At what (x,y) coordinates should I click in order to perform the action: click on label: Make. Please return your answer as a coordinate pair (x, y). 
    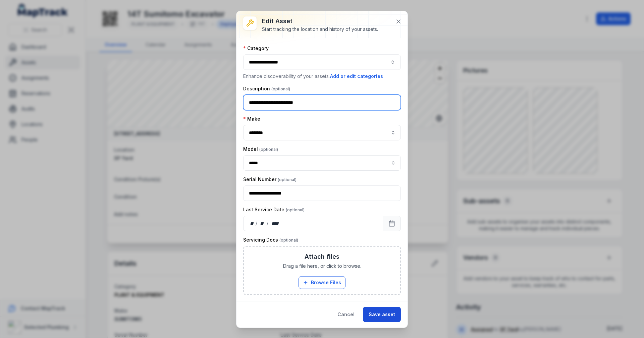
    Looking at the image, I should click on (251, 119).